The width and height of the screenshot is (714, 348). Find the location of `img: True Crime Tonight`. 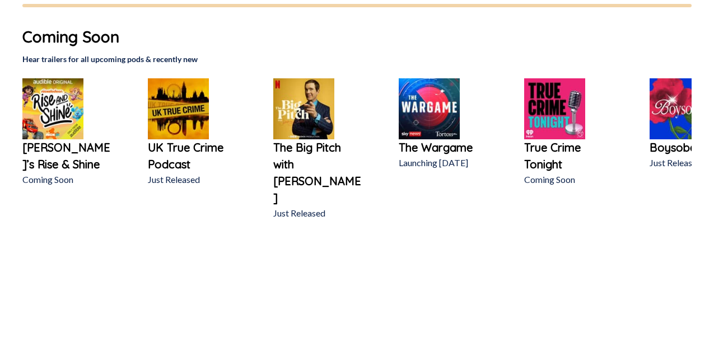

img: True Crime Tonight is located at coordinates (554, 109).